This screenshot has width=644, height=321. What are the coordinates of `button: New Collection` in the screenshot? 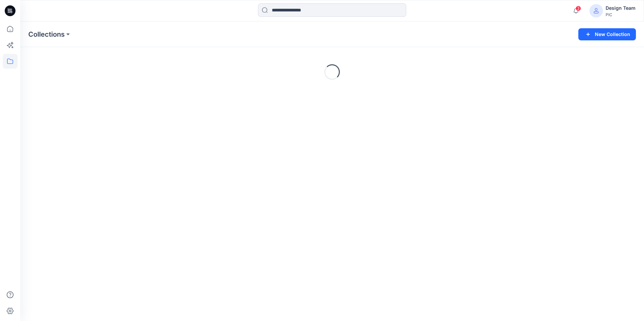 It's located at (607, 34).